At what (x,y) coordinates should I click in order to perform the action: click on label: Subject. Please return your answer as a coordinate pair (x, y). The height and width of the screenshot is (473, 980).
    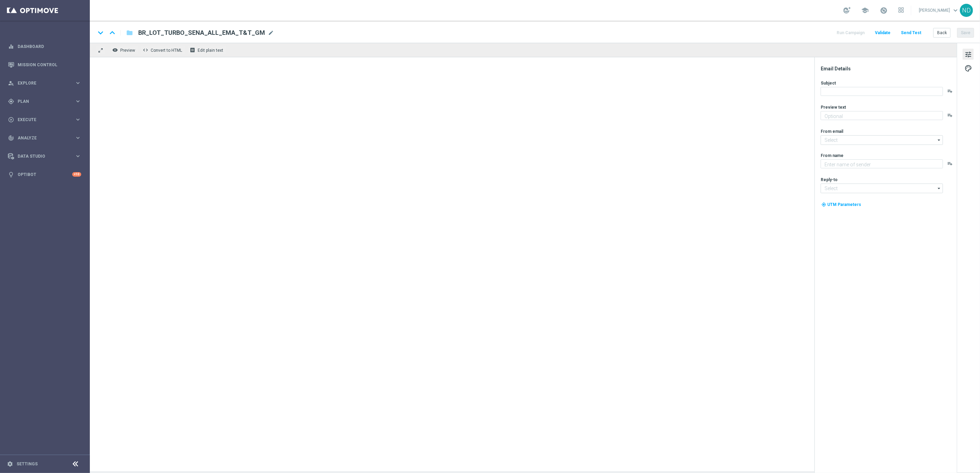
    Looking at the image, I should click on (828, 83).